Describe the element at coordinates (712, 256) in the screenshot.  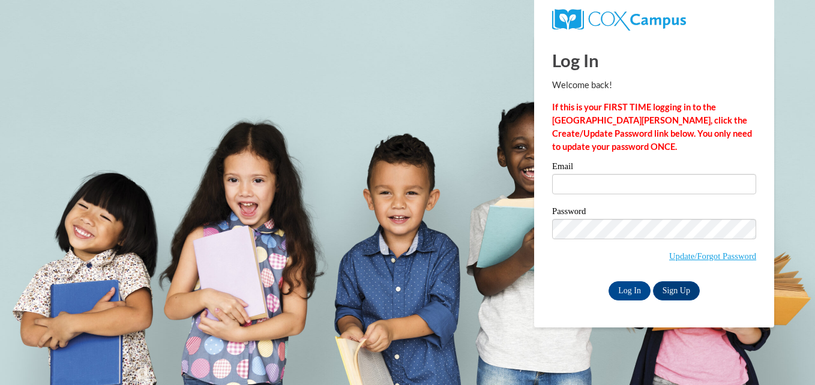
I see `a: Update/Forgot Password` at that location.